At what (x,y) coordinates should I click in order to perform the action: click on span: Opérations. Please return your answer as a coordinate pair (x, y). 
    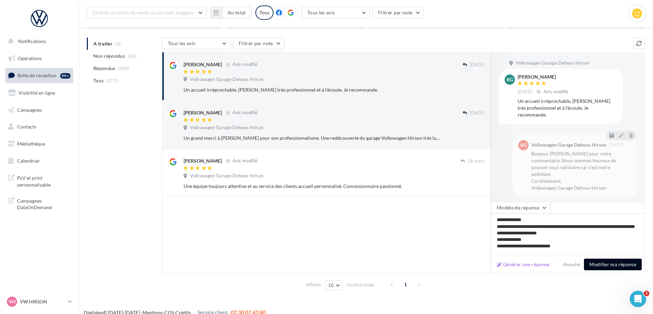
    Looking at the image, I should click on (30, 58).